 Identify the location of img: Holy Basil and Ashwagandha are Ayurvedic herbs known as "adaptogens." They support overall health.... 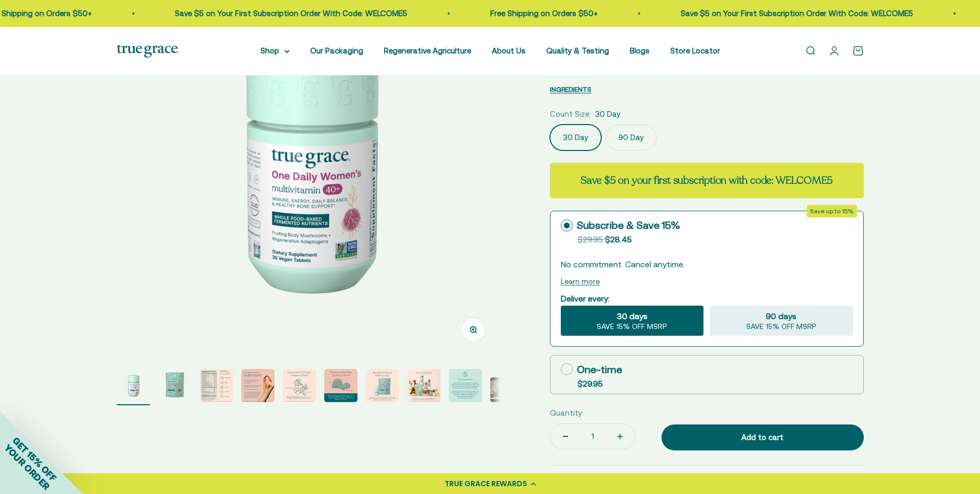
(299, 386).